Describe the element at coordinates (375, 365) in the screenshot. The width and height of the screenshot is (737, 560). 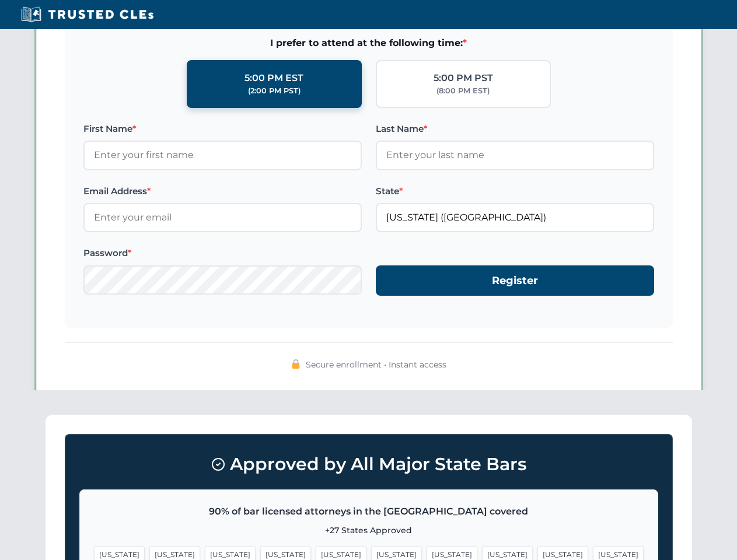
I see `span: Secure enrollment • Instant access` at that location.